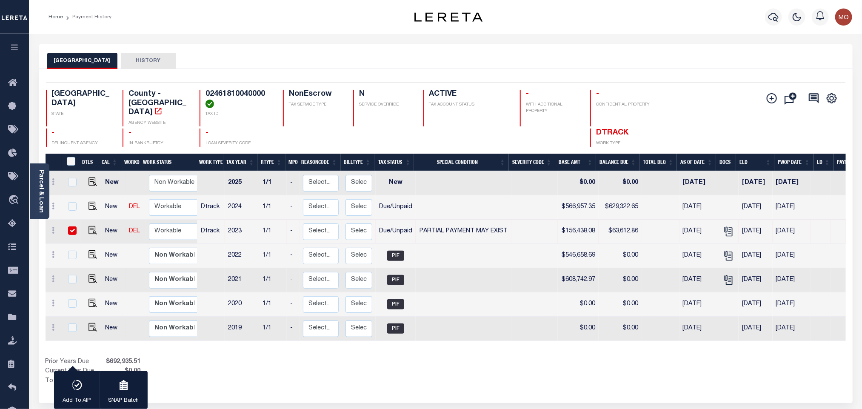  What do you see at coordinates (823, 162) in the screenshot?
I see `th: LD: activate to sort column ascending` at bounding box center [823, 162].